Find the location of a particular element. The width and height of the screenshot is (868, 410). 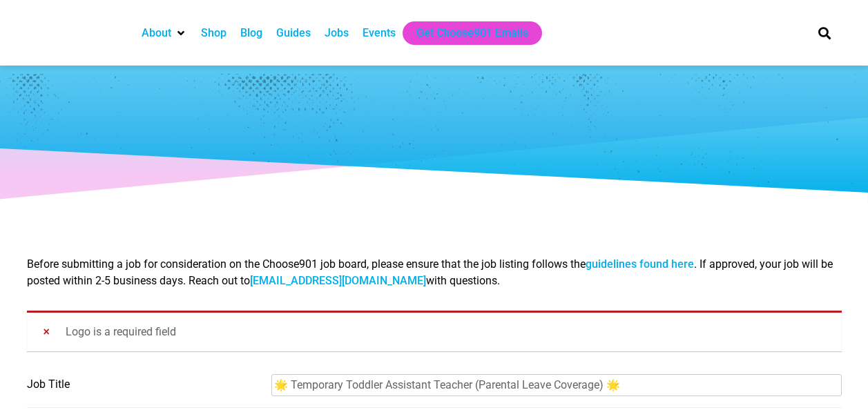

div: Search is located at coordinates (824, 33).